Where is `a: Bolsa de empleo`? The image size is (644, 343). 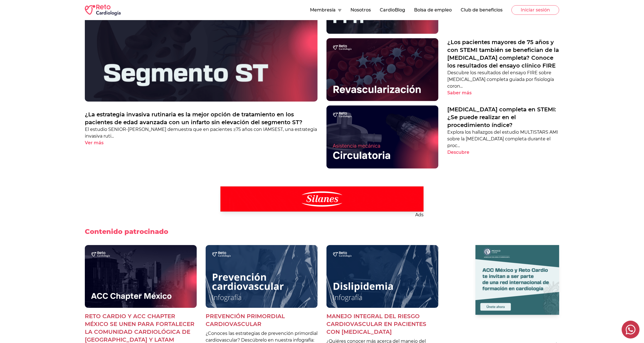 a: Bolsa de empleo is located at coordinates (433, 10).